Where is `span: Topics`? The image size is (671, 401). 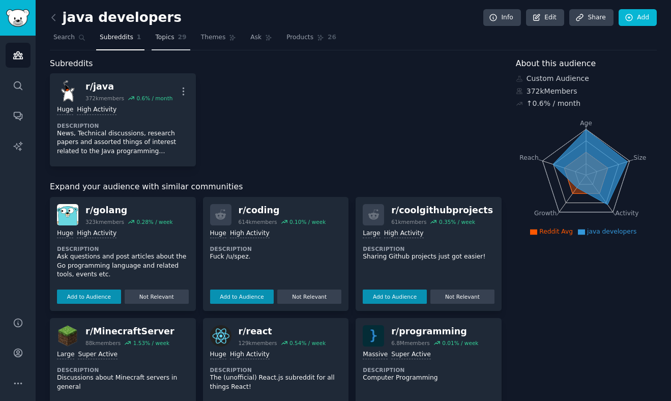 span: Topics is located at coordinates (164, 38).